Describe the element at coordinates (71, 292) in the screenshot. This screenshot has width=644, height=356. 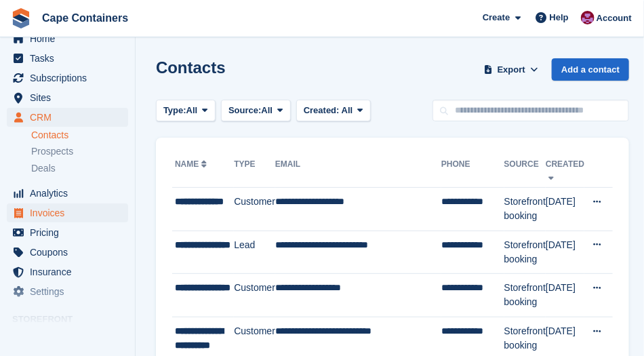
I see `span: Settings` at that location.